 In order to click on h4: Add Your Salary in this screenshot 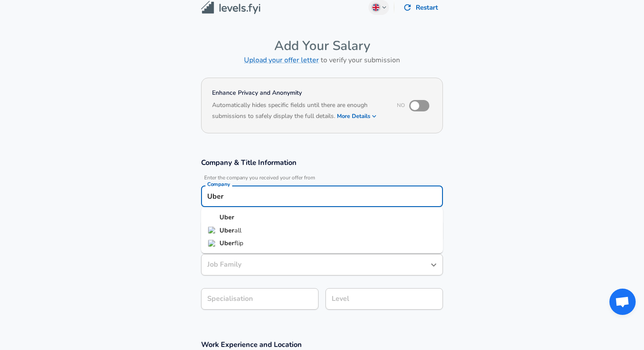, I will do `click(322, 46)`.